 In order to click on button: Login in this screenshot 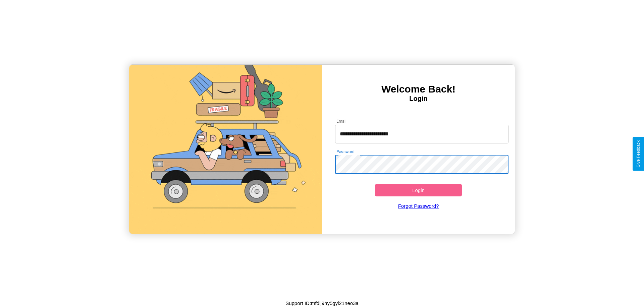, I will do `click(418, 190)`.